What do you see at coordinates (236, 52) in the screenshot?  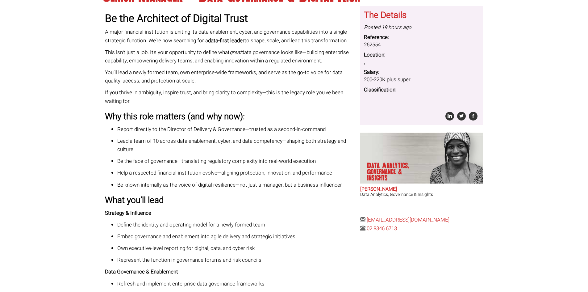 I see `em: great` at bounding box center [236, 52].